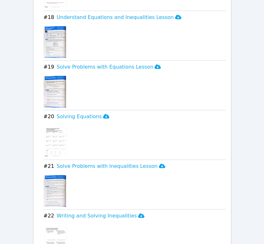 The height and width of the screenshot is (244, 264). I want to click on button: #21Solve Problems with Inequalities Lesson, so click(134, 166).